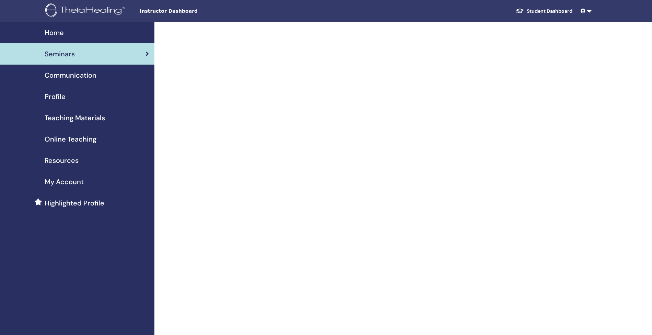 The image size is (652, 335). I want to click on span: Profile, so click(55, 96).